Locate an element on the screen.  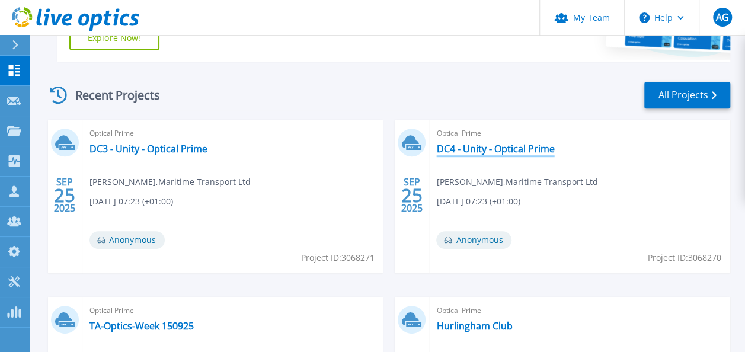
a: DC4 - Unity - Optical Prime is located at coordinates (495, 149).